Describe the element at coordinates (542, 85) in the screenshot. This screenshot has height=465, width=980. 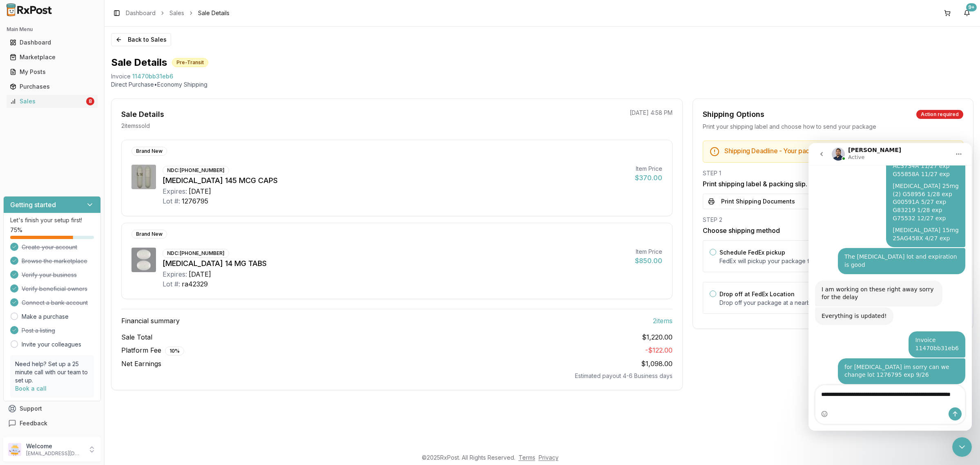
I see `p: Direct Purchase • Economy Shipping` at that location.